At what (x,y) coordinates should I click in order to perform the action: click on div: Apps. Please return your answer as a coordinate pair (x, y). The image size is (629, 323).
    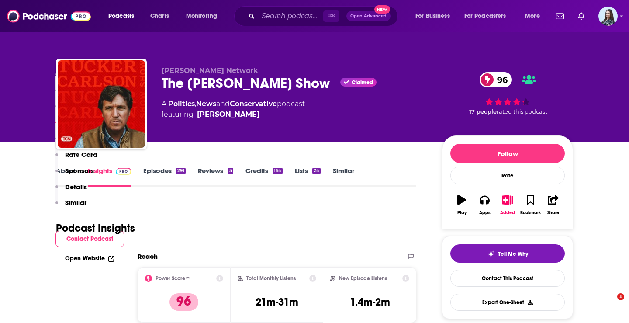
    Looking at the image, I should click on (485, 213).